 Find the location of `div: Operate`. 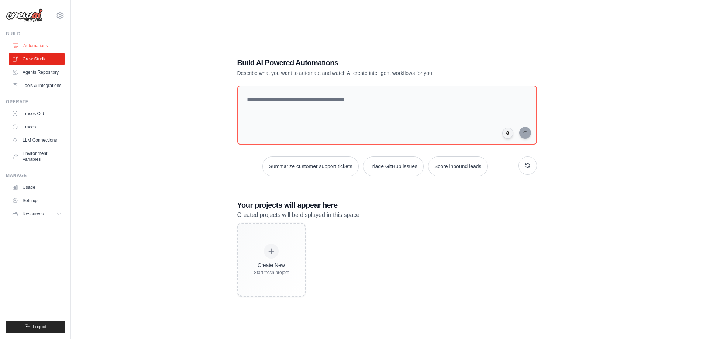

div: Operate is located at coordinates (35, 102).